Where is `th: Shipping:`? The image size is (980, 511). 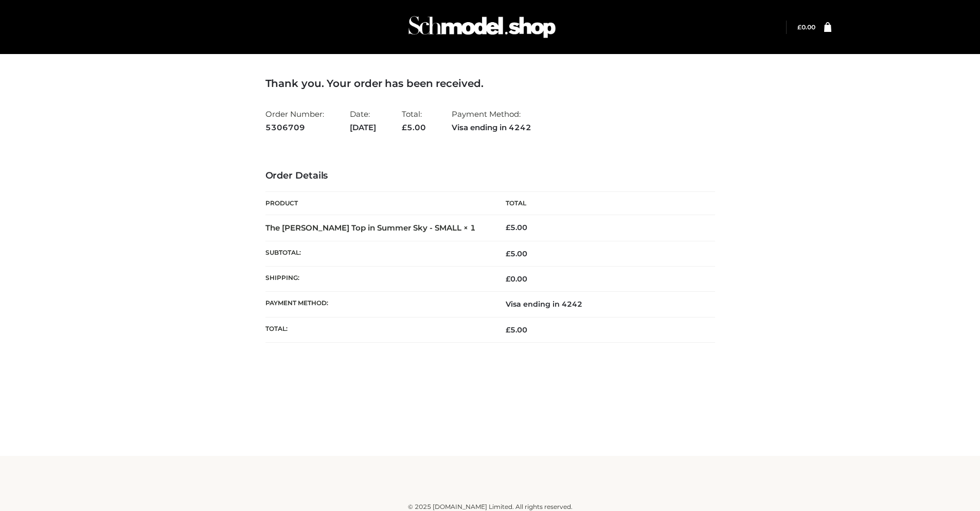 th: Shipping: is located at coordinates (377, 279).